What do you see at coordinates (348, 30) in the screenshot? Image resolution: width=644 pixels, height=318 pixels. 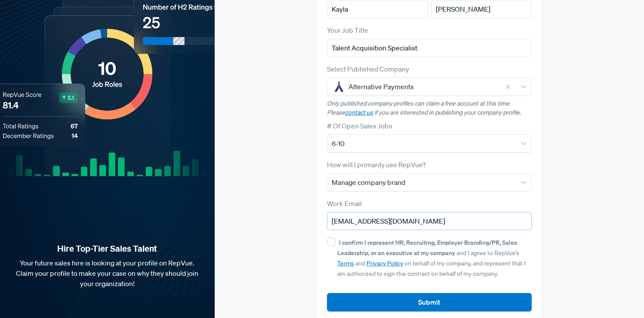 I see `label: Your Job Title` at bounding box center [348, 30].